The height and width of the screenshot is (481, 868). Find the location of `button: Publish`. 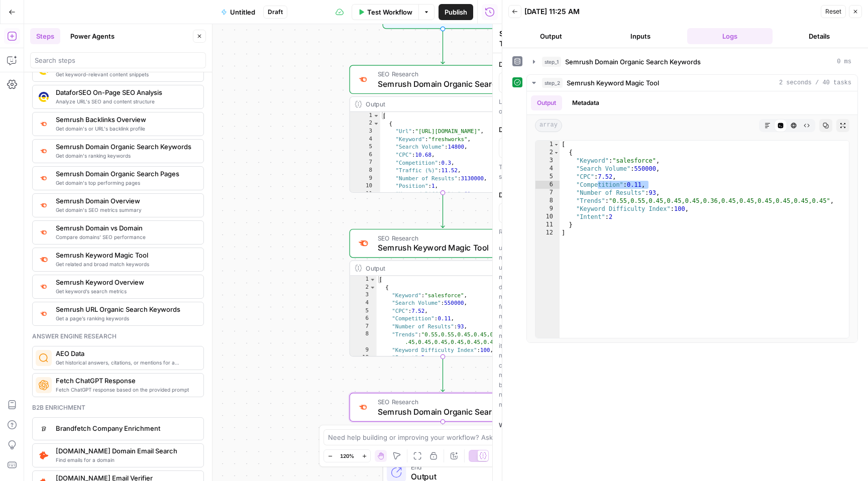

button: Publish is located at coordinates (456, 12).